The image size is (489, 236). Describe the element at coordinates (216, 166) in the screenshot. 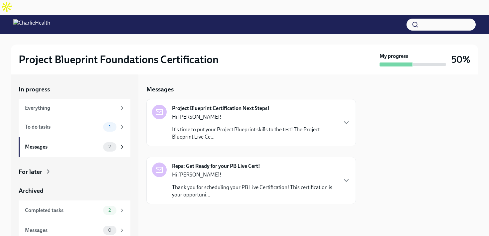

I see `strong: Reps: Get Ready for your PB Live Cert!` at that location.